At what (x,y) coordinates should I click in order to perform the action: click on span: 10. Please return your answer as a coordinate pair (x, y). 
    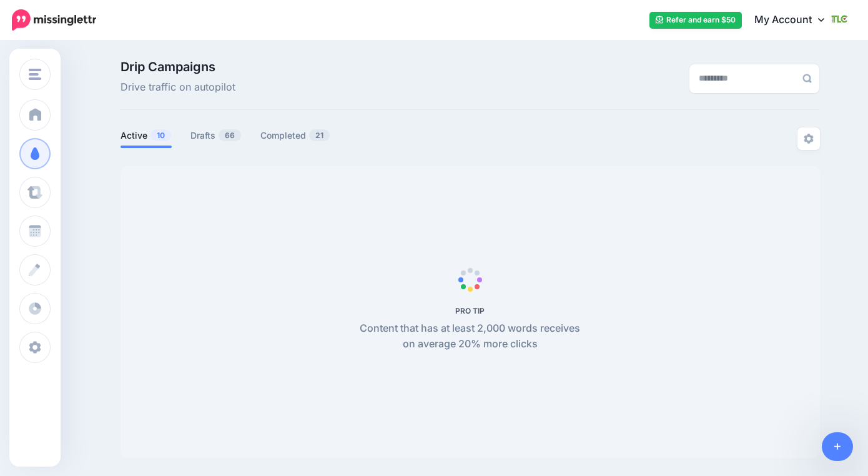
    Looking at the image, I should click on (160, 135).